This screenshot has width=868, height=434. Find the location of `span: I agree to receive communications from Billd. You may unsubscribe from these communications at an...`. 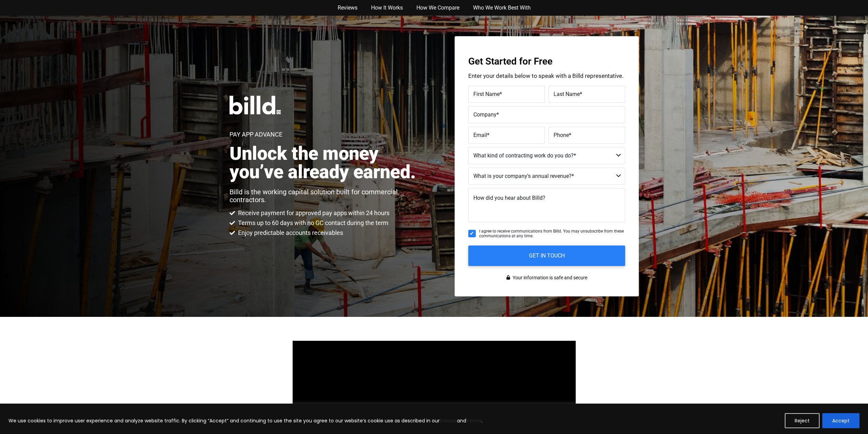

span: I agree to receive communications from Billd. You may unsubscribe from these communications at an... is located at coordinates (552, 234).